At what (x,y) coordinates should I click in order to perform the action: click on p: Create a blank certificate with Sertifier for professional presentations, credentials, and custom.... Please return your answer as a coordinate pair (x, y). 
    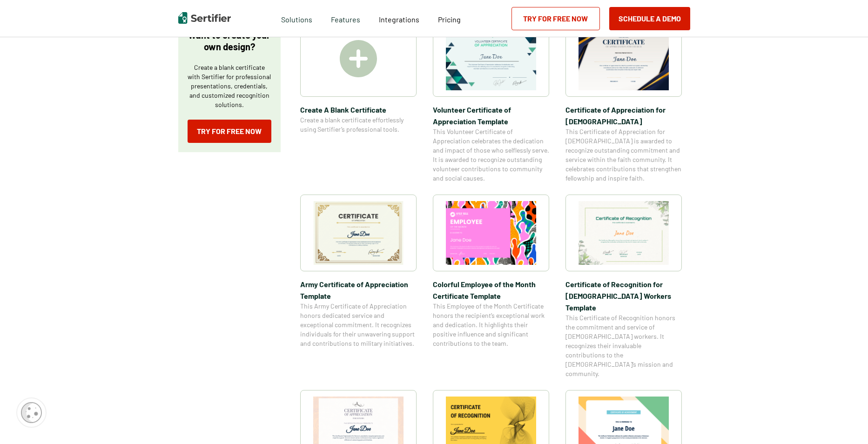
    Looking at the image, I should click on (230, 86).